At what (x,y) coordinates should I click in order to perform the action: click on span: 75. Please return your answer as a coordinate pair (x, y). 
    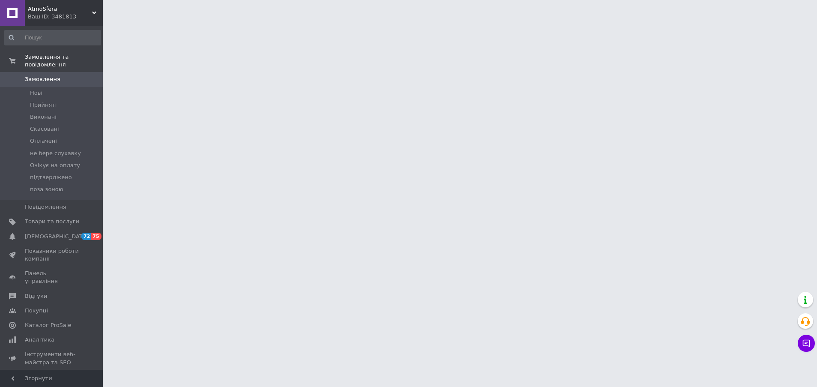
    Looking at the image, I should click on (96, 236).